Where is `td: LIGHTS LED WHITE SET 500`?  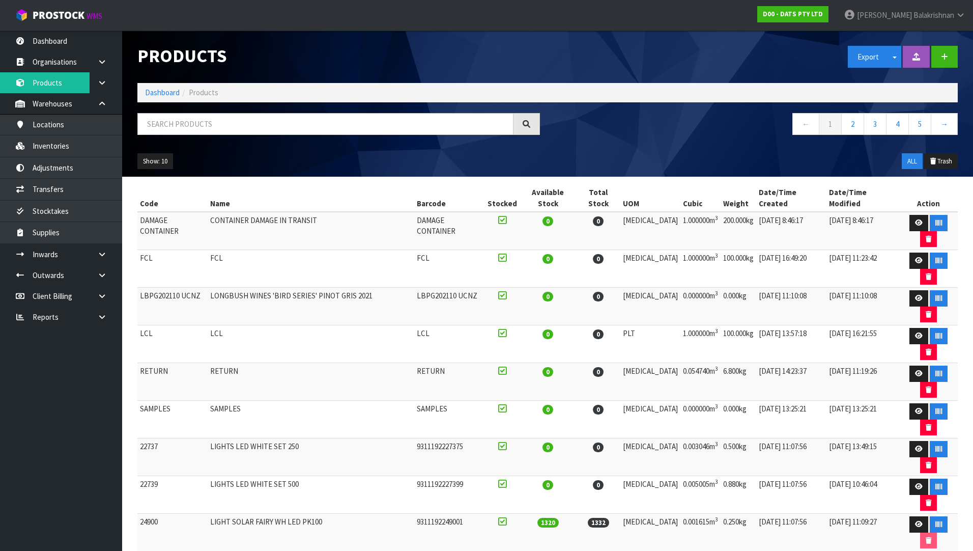
td: LIGHTS LED WHITE SET 500 is located at coordinates (311, 495).